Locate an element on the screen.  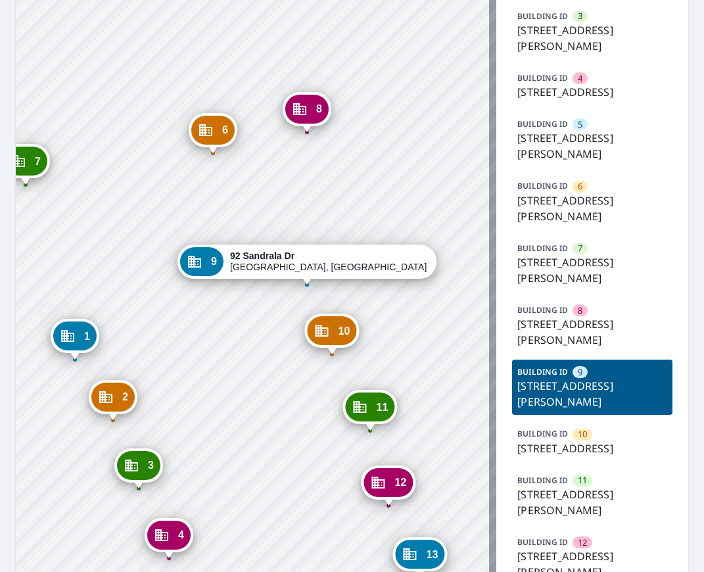
div: Dropped pin, building 1, Commercial property, 91 Sandrala Dr Reynoldsburg, OH 43068 is located at coordinates (75, 339).